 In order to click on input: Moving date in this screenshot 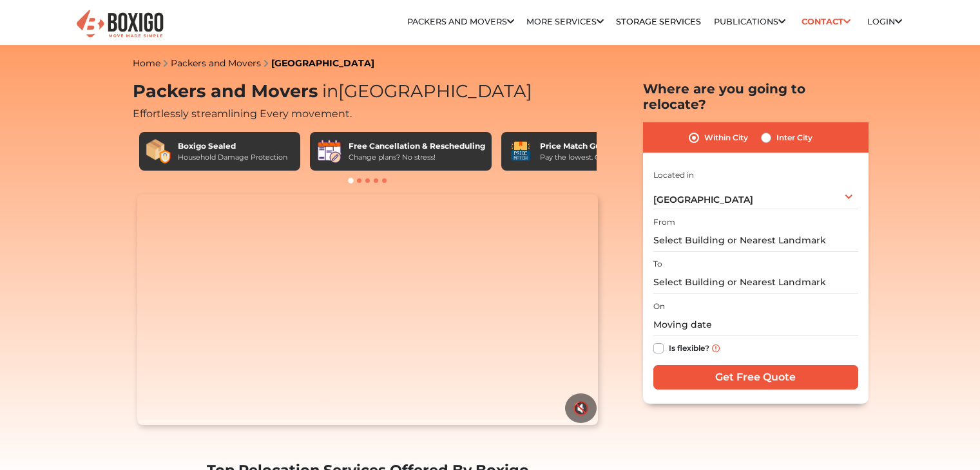, I will do `click(756, 325)`.